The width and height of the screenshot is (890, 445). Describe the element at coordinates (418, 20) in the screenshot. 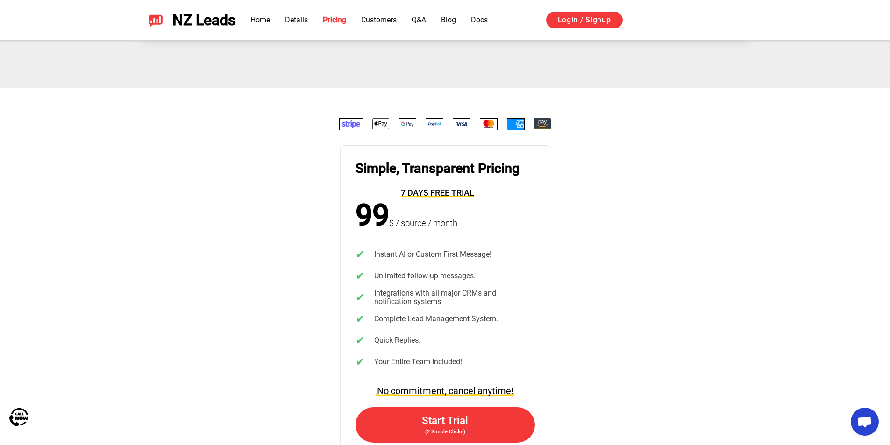

I see `a: Q&A` at that location.